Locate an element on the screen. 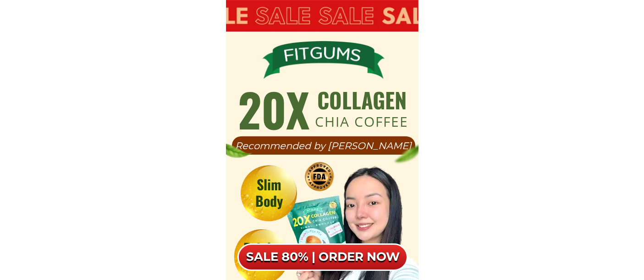 The height and width of the screenshot is (280, 644). h1: chia coffee is located at coordinates (362, 122).